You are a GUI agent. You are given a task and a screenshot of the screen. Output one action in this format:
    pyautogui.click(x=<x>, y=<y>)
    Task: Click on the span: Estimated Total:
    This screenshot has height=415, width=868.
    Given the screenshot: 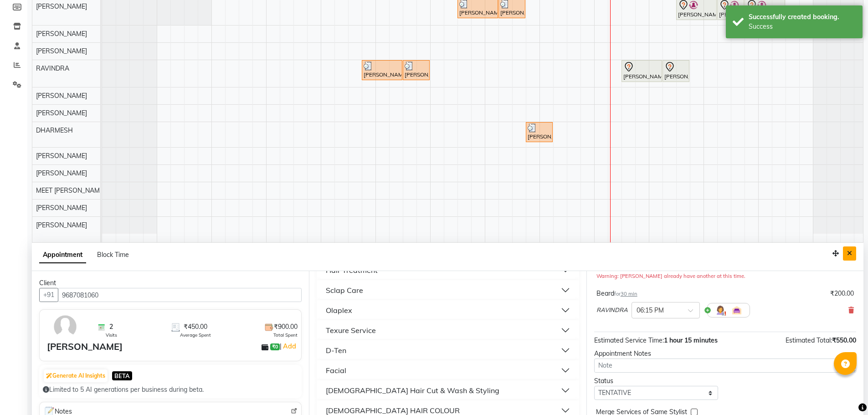 What is the action you would take?
    pyautogui.click(x=809, y=340)
    